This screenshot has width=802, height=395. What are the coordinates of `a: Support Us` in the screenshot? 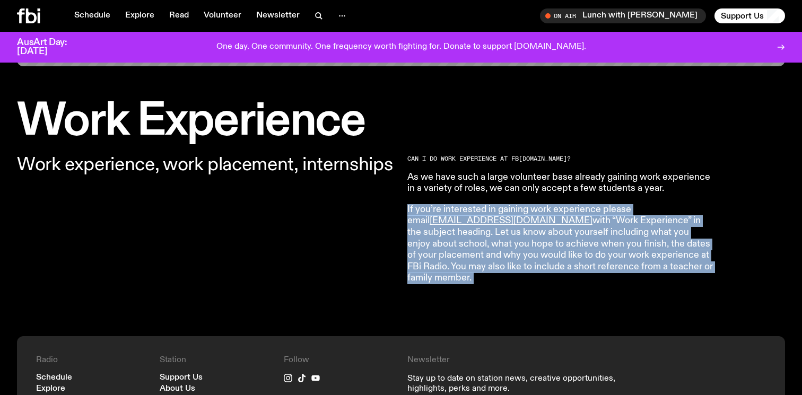 It's located at (181, 378).